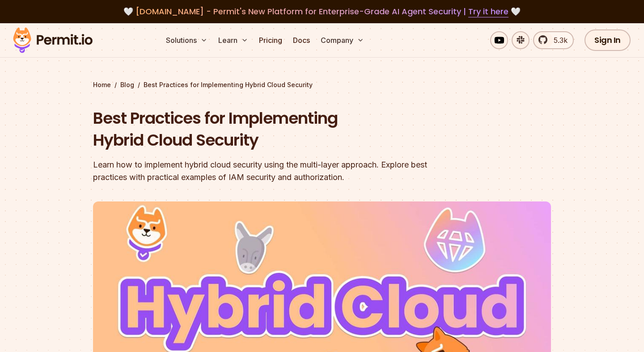 The width and height of the screenshot is (644, 352). What do you see at coordinates (187, 40) in the screenshot?
I see `button: Solutions` at bounding box center [187, 40].